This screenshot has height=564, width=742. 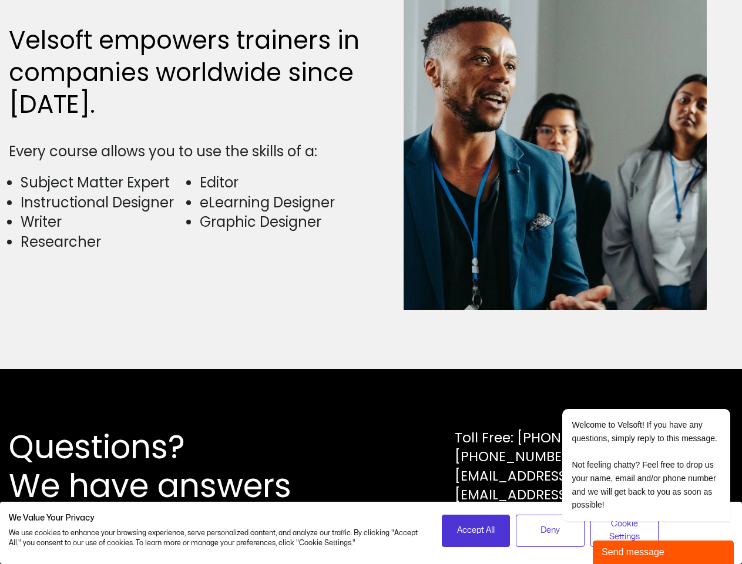 What do you see at coordinates (103, 242) in the screenshot?
I see `li: Researcher` at bounding box center [103, 242].